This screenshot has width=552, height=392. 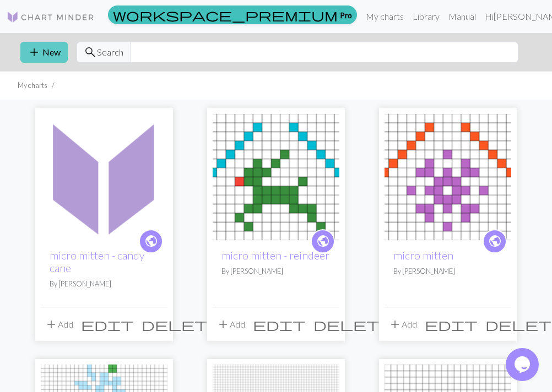 I want to click on button: New, so click(x=44, y=52).